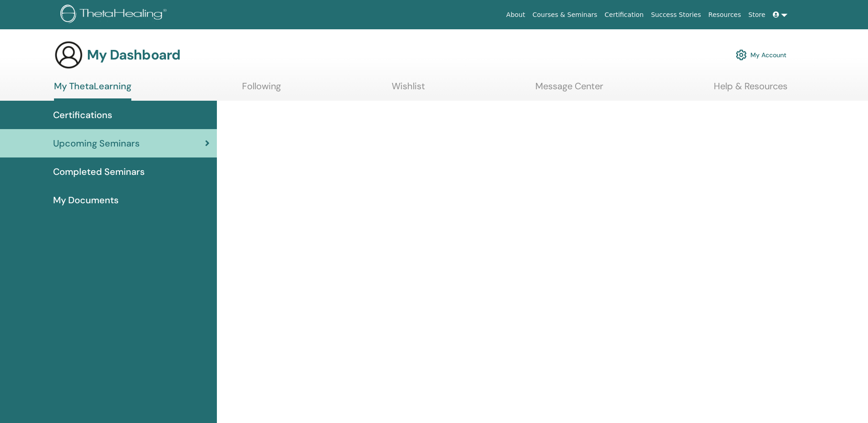 The image size is (868, 423). I want to click on img: generic-user-icon.jpg, so click(69, 55).